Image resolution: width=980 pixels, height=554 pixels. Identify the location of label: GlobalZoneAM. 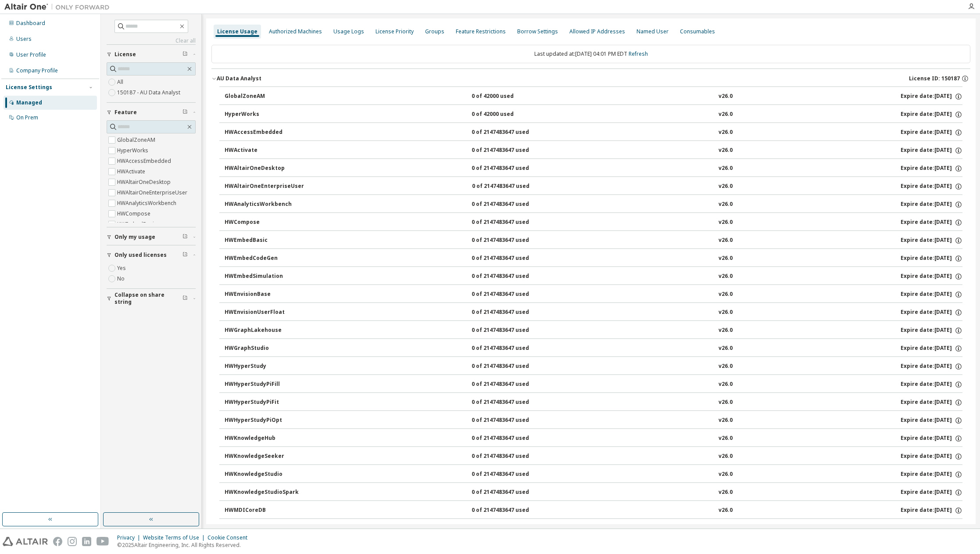
(137, 140).